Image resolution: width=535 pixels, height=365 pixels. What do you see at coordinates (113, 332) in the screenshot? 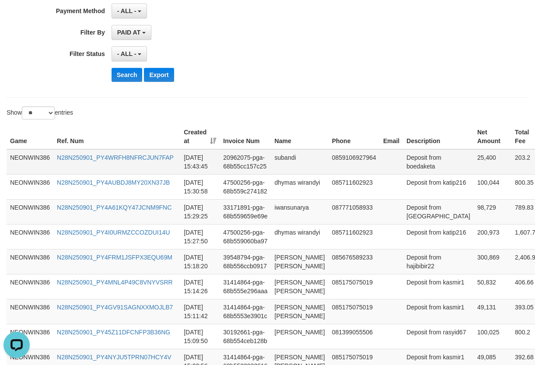
I see `a: N28N250901_PY45Z11DFCNFP3B36NG` at bounding box center [113, 332].